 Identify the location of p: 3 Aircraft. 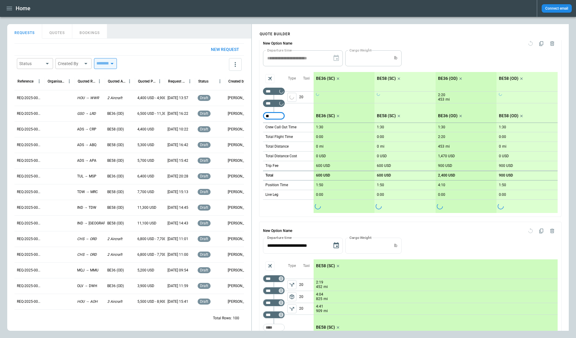
(115, 301).